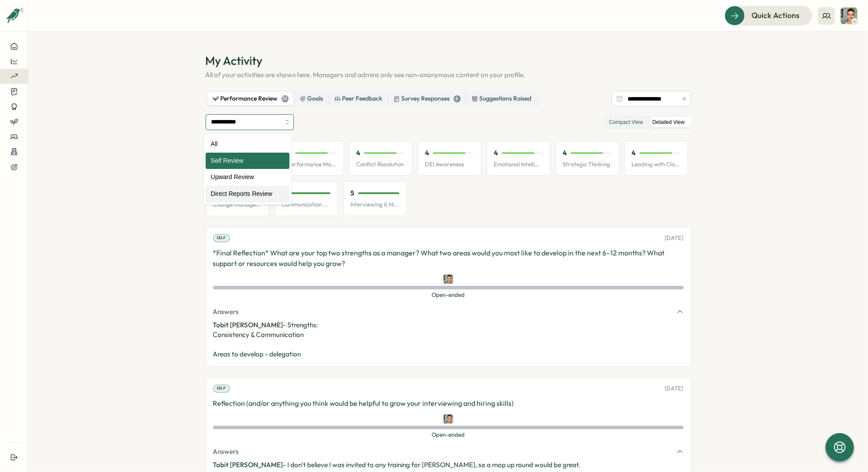 Image resolution: width=868 pixels, height=472 pixels. Describe the element at coordinates (247, 177) in the screenshot. I see `div: Upward Review` at that location.